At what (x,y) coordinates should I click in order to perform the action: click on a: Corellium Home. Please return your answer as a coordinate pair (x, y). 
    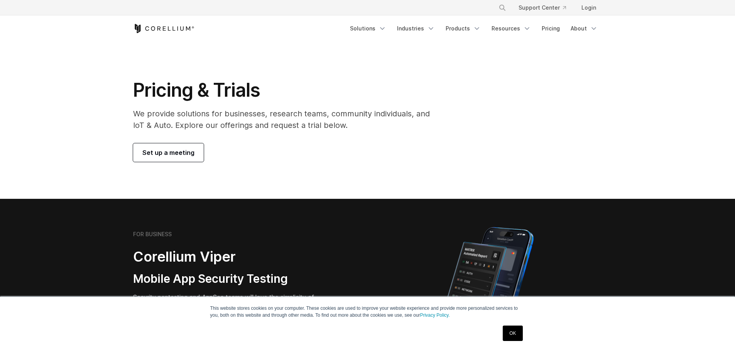
    Looking at the image, I should click on (164, 29).